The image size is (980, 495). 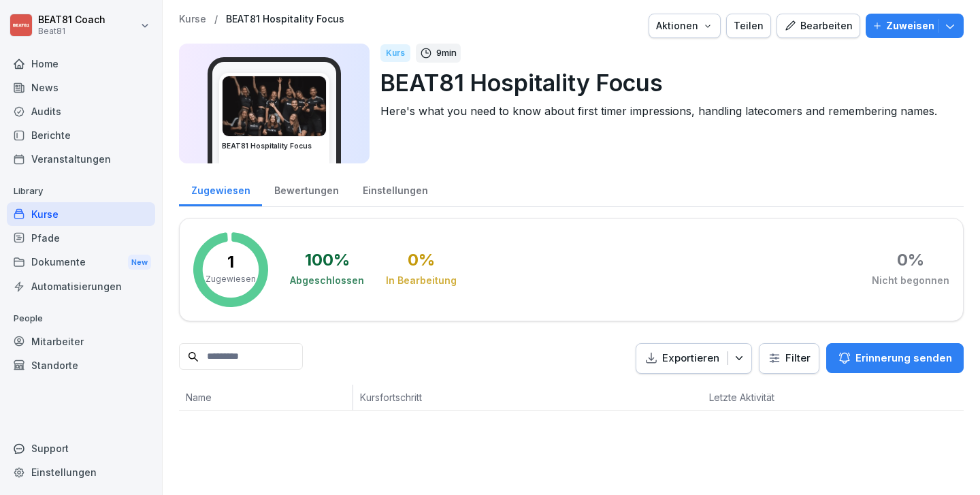 What do you see at coordinates (81, 191) in the screenshot?
I see `p: Library` at bounding box center [81, 191].